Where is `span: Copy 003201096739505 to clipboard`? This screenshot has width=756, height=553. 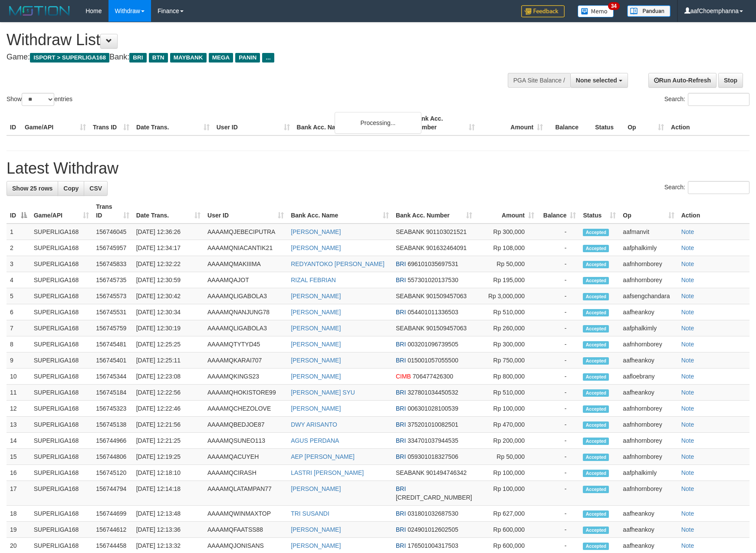
span: Copy 003201096739505 to clipboard is located at coordinates (433, 344).